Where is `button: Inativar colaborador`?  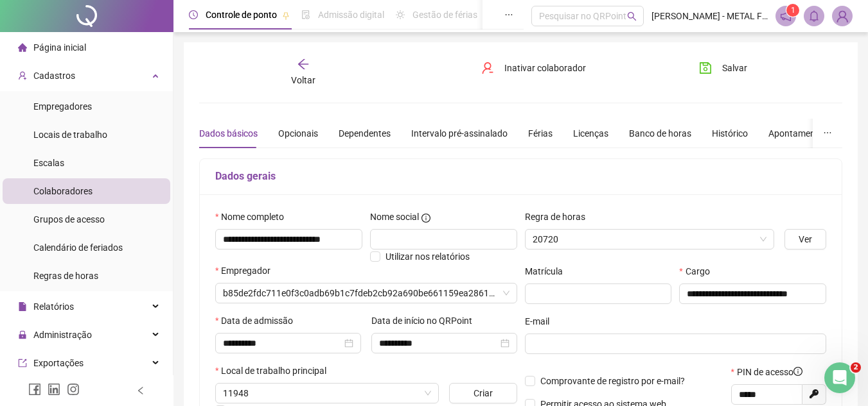 button: Inativar colaborador is located at coordinates (533, 68).